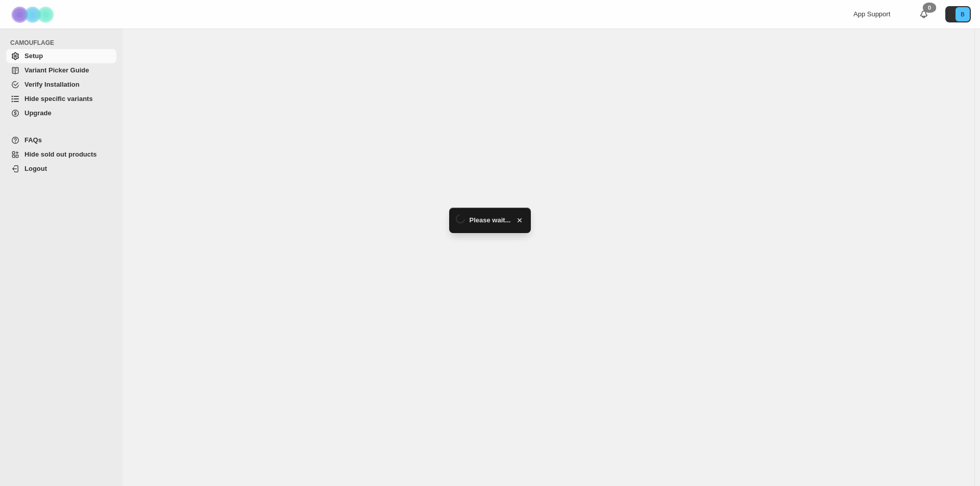  I want to click on span: Hide sold out products, so click(61, 154).